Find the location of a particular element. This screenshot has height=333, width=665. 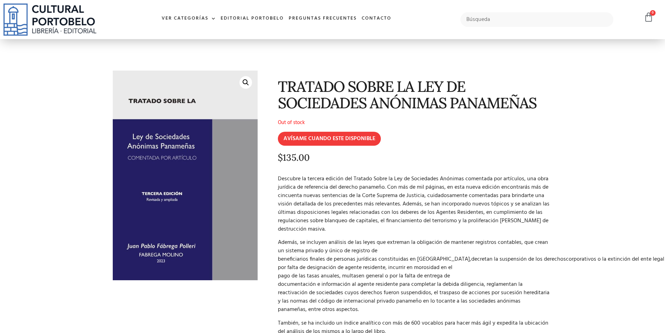

h1: TRATADO SOBRE LA LEY DE SOCIEDADES ANÓNIMAS PANAMEÑAS is located at coordinates (414, 95).